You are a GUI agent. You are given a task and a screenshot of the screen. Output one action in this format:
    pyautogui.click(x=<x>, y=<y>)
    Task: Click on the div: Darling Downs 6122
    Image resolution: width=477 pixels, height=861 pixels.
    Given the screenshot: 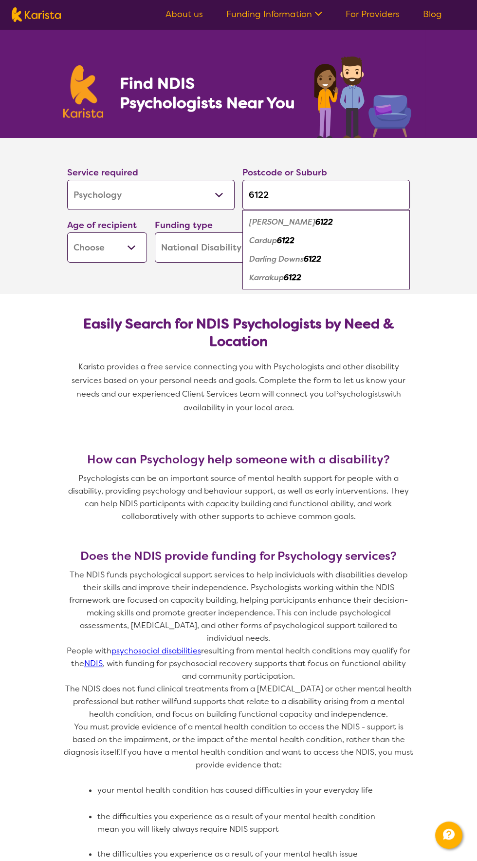 What is the action you would take?
    pyautogui.click(x=326, y=259)
    